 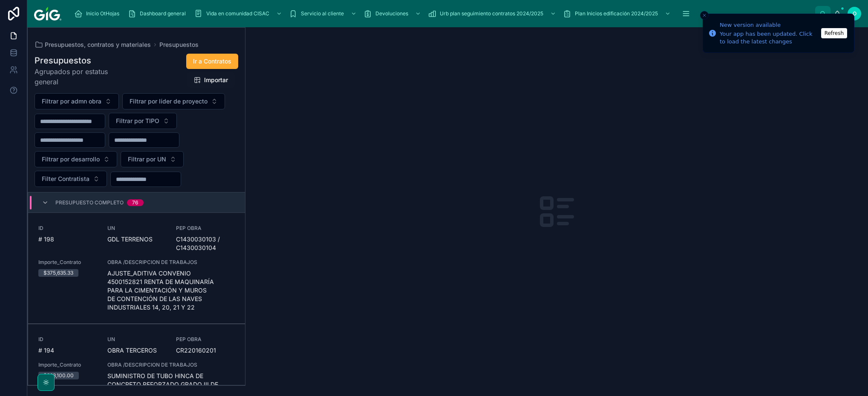 I want to click on span: Filtrar por líder de proyecto, so click(x=168, y=101).